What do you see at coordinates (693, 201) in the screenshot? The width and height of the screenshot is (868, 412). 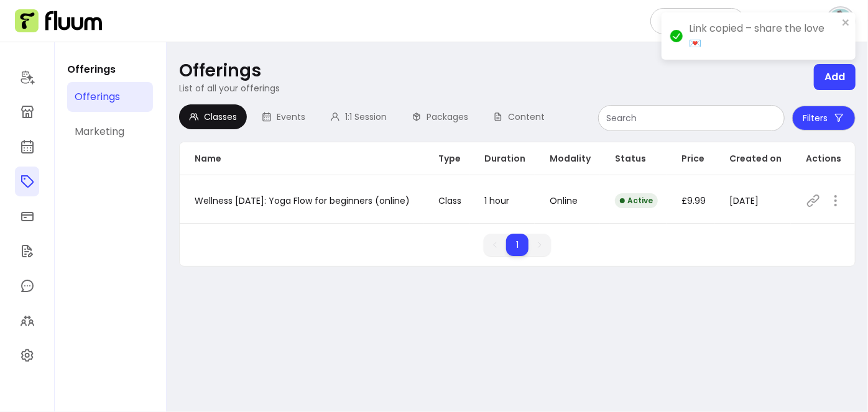 I see `span: £9.99` at bounding box center [693, 201].